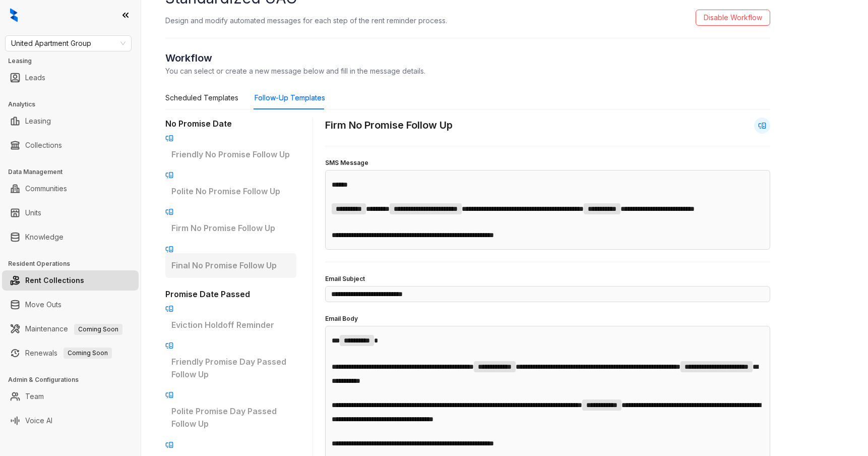 This screenshot has height=456, width=868. What do you see at coordinates (231, 154) in the screenshot?
I see `p: Friendly No Promise Follow Up` at bounding box center [231, 154].